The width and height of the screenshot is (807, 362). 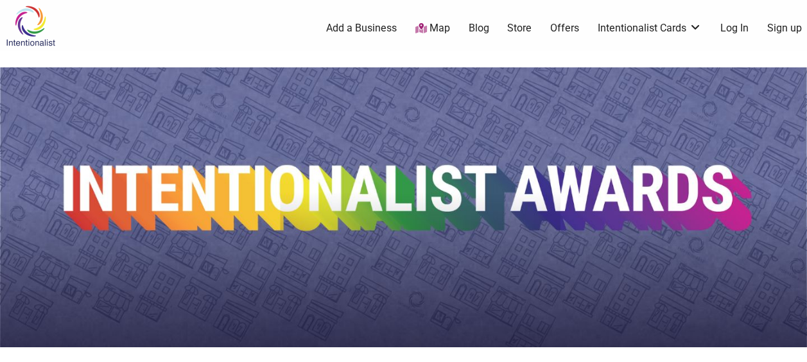 I want to click on a: Map, so click(x=433, y=28).